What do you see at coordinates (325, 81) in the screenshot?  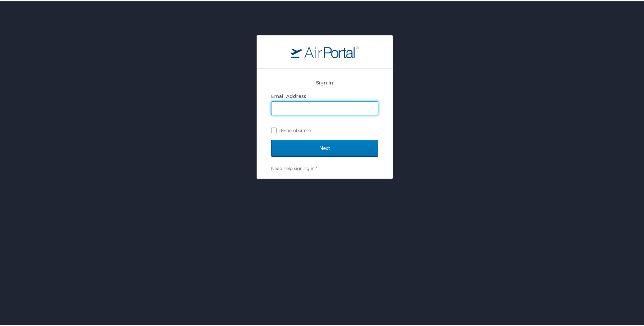 I see `h2: Sign In` at bounding box center [325, 81].